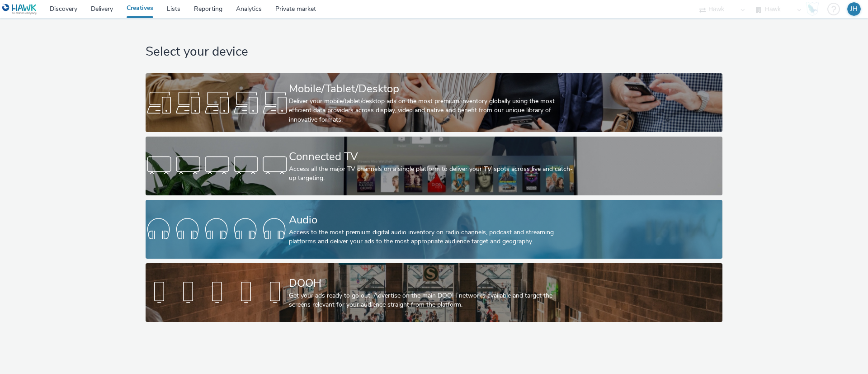 This screenshot has height=374, width=868. What do you see at coordinates (812, 9) in the screenshot?
I see `img: Hawk Academy` at bounding box center [812, 9].